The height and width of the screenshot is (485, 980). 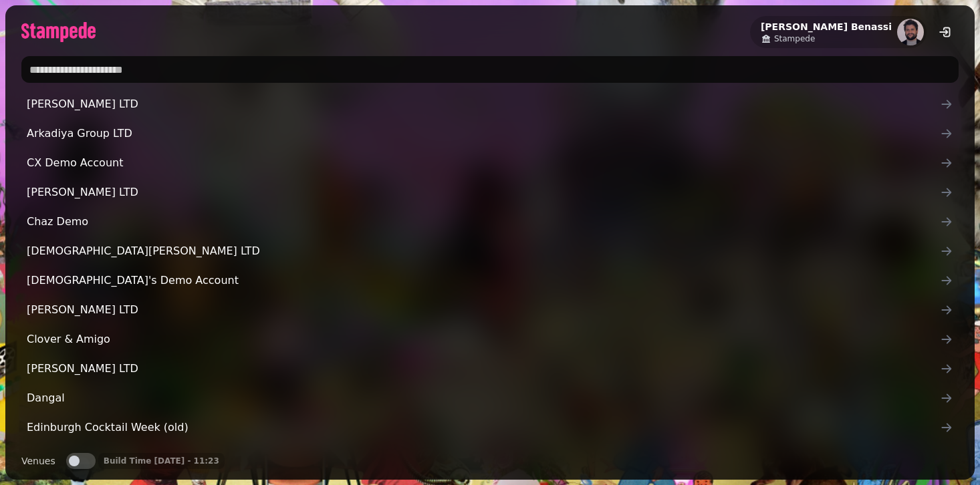 What do you see at coordinates (490, 398) in the screenshot?
I see `a: Dangal` at bounding box center [490, 398].